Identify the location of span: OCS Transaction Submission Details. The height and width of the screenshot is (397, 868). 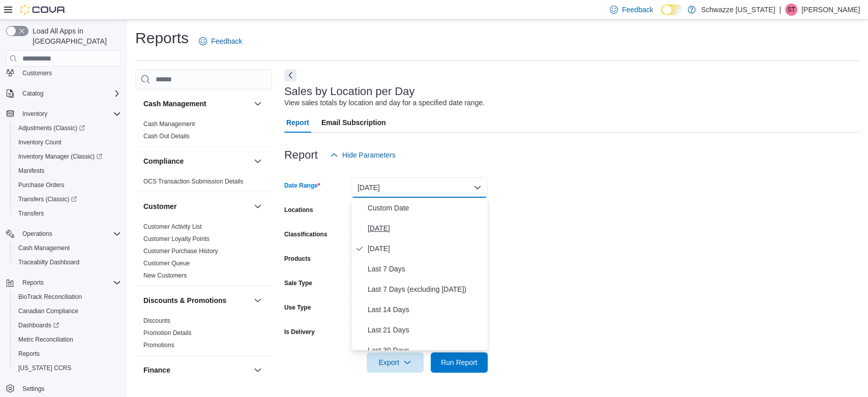
(193, 181).